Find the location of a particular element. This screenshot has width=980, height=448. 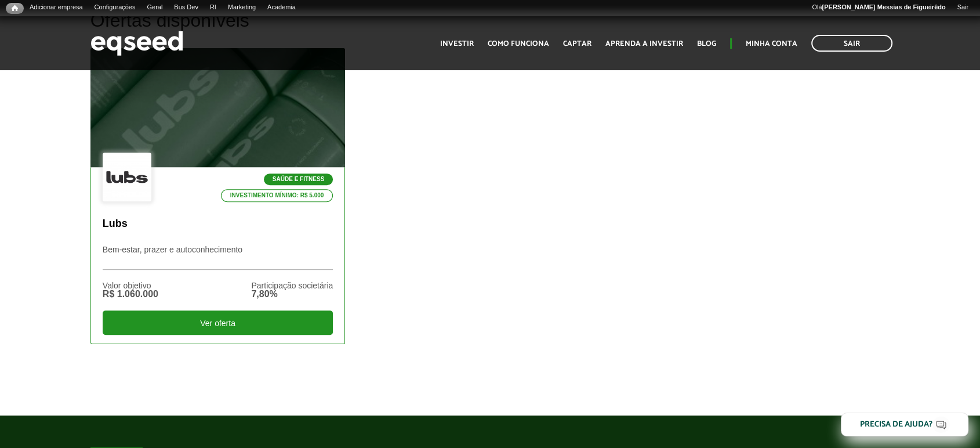

div: 7,80% is located at coordinates (292, 295).